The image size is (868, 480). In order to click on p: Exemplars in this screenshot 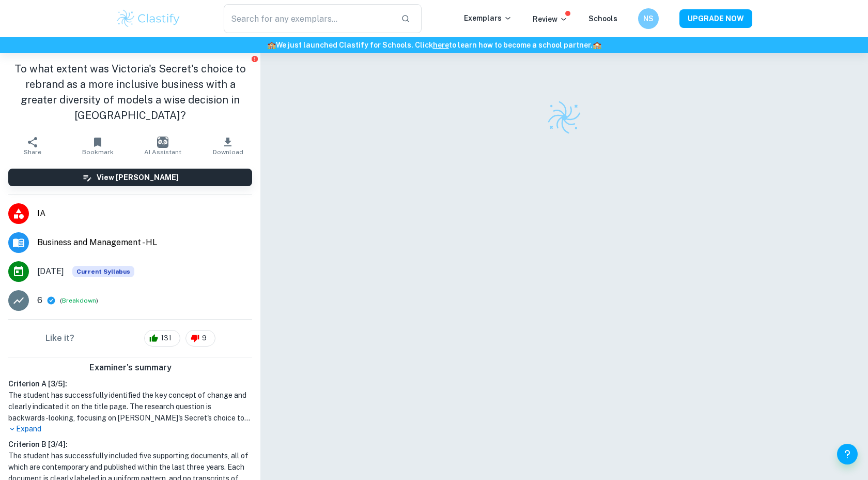, I will do `click(488, 18)`.